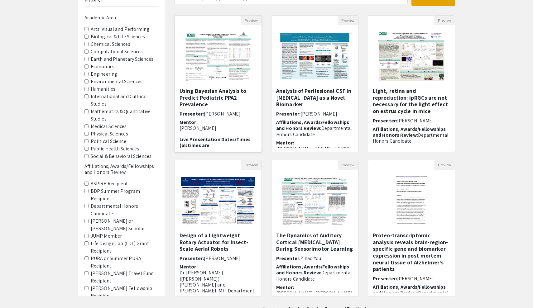  Describe the element at coordinates (116, 52) in the screenshot. I see `label: Computational Sciences` at that location.